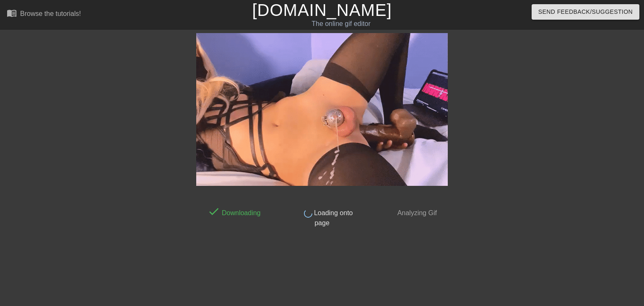 This screenshot has height=306, width=644. I want to click on span: Loading onto page, so click(332, 217).